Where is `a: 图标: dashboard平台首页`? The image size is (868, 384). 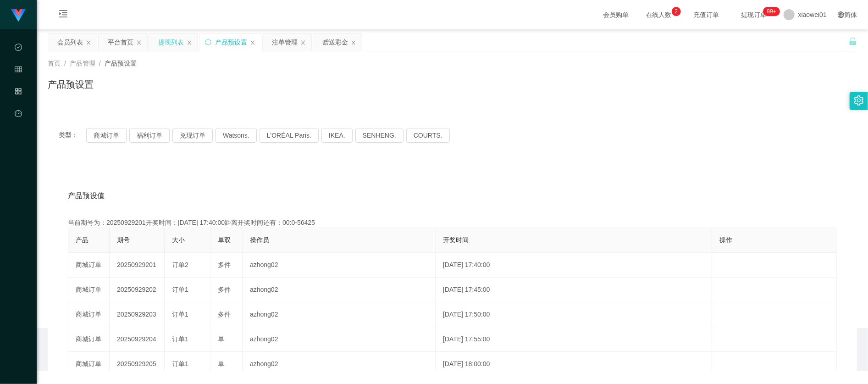 a: 图标: dashboard平台首页 is located at coordinates (18, 151).